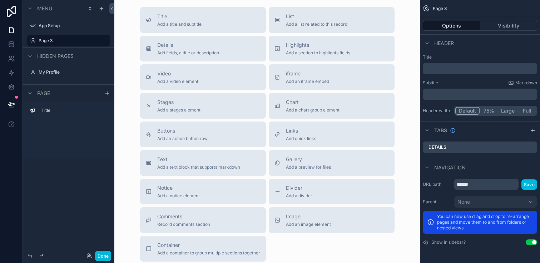 Image resolution: width=540 pixels, height=263 pixels. What do you see at coordinates (440, 9) in the screenshot?
I see `span: Page 3` at bounding box center [440, 9].